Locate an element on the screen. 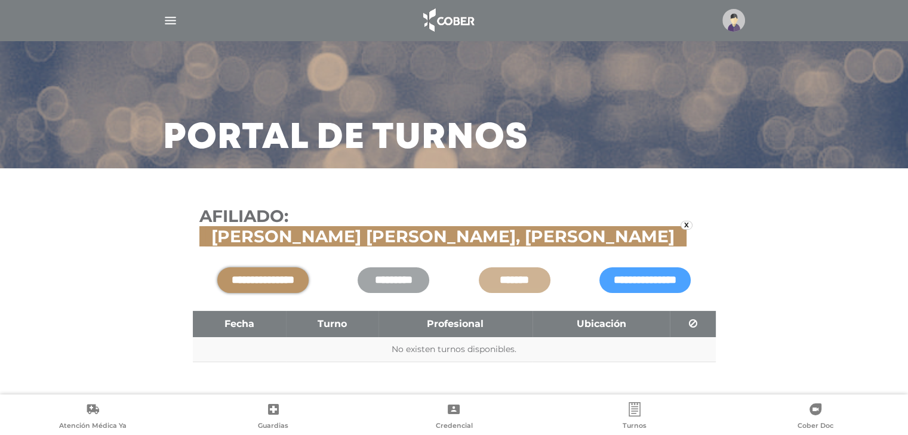 This screenshot has height=435, width=908. span: Guardias is located at coordinates (273, 427).